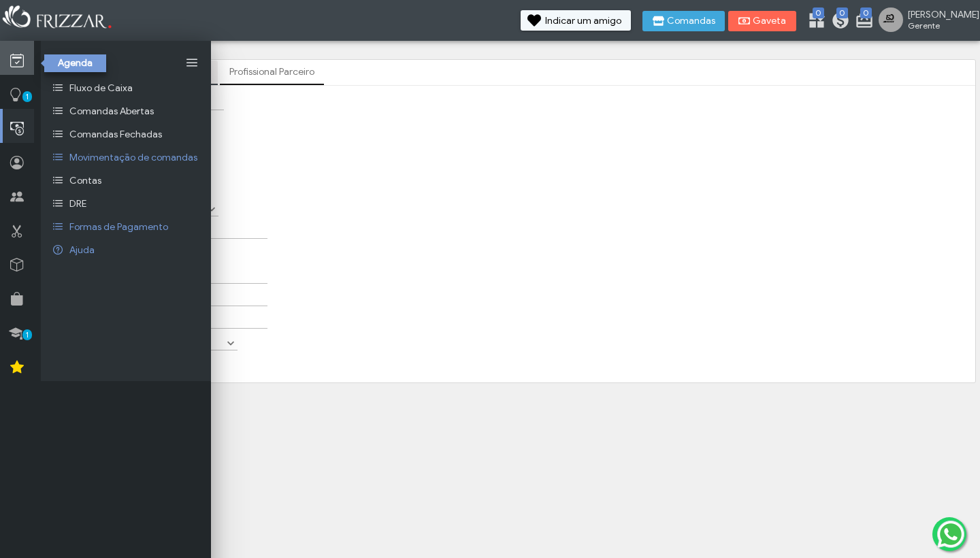  Describe the element at coordinates (770, 21) in the screenshot. I see `span: Gaveta` at that location.